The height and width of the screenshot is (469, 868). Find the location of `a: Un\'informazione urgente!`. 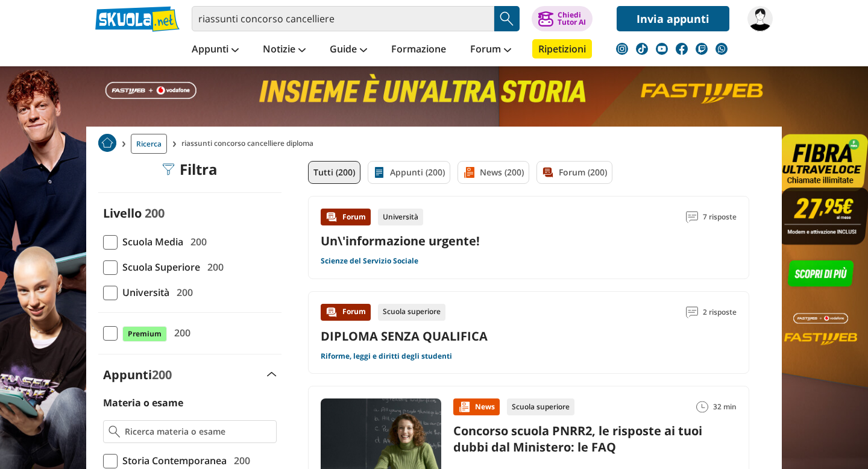

a: Un\'informazione urgente! is located at coordinates (400, 240).